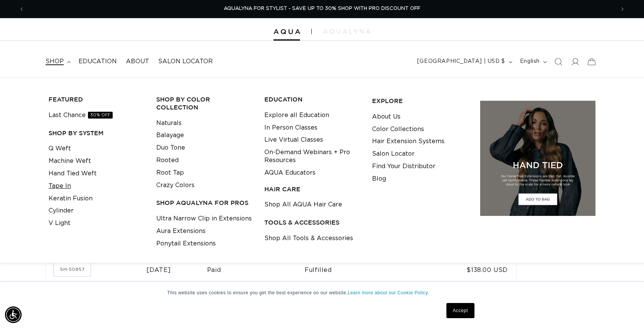  What do you see at coordinates (80, 115) in the screenshot?
I see `a: Last Chance30% OFF` at bounding box center [80, 115].